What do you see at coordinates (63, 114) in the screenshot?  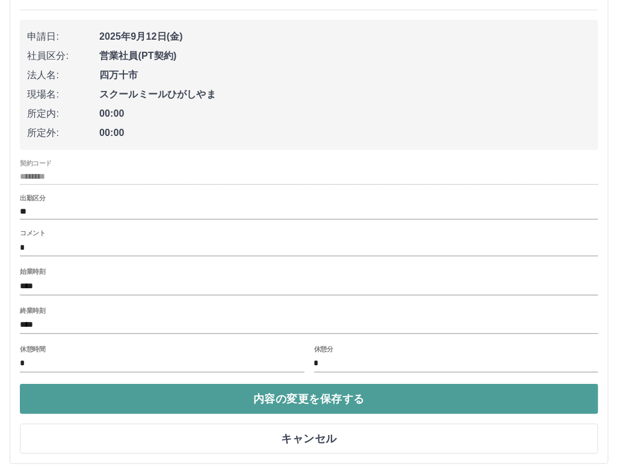 I see `span: 所定内:` at bounding box center [63, 114].